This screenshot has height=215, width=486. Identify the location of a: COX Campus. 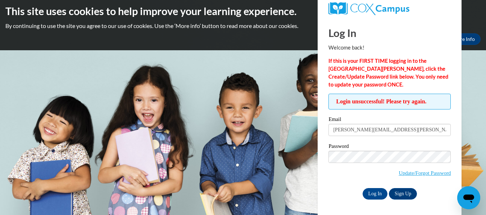
(389, 9).